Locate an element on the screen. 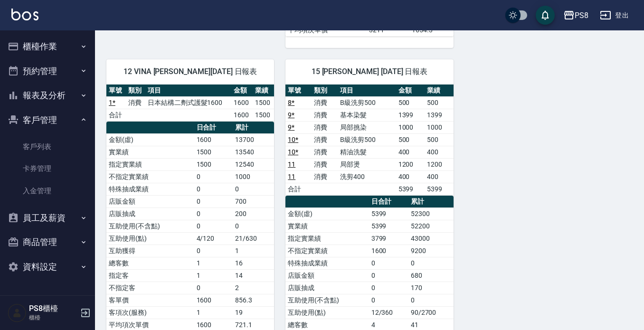 The image size is (644, 330). th: 累計 is located at coordinates (430, 202).